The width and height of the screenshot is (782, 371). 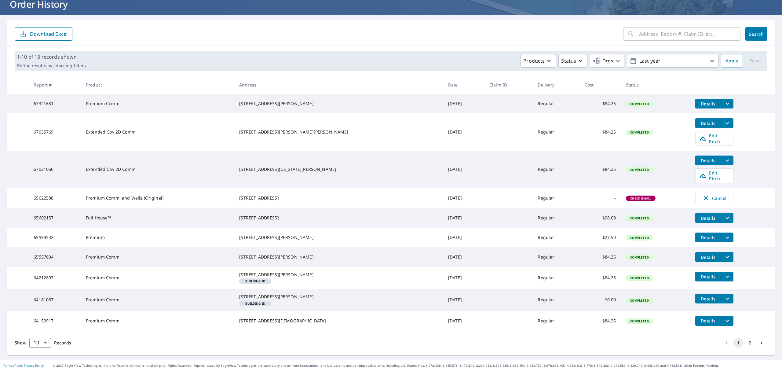 I want to click on button: Products, so click(x=538, y=61).